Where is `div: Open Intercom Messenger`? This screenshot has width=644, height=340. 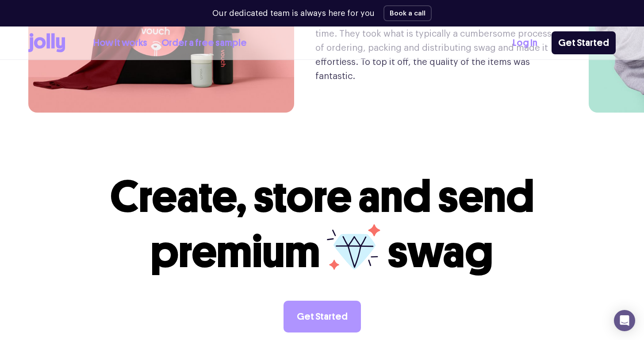
div: Open Intercom Messenger is located at coordinates (624, 321).